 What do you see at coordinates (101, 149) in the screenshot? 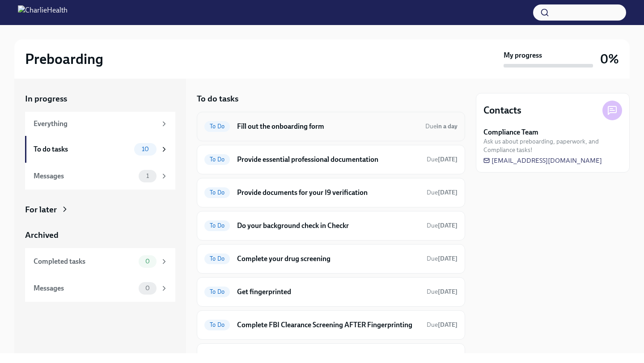
I see `a: To do tasks10` at bounding box center [101, 149].